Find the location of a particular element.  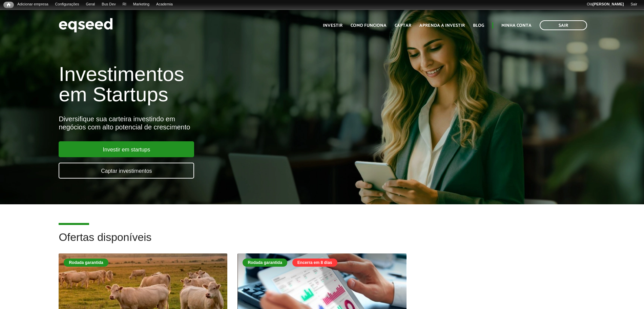

div: Diversifique sua carteira investindo em negócios com alto potencial de crescimento is located at coordinates (215, 123).